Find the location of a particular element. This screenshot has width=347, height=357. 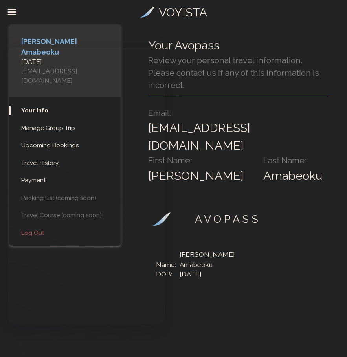

h4: Review your personal travel information. Please contact us if any of this information is incorrect. is located at coordinates (239, 73).